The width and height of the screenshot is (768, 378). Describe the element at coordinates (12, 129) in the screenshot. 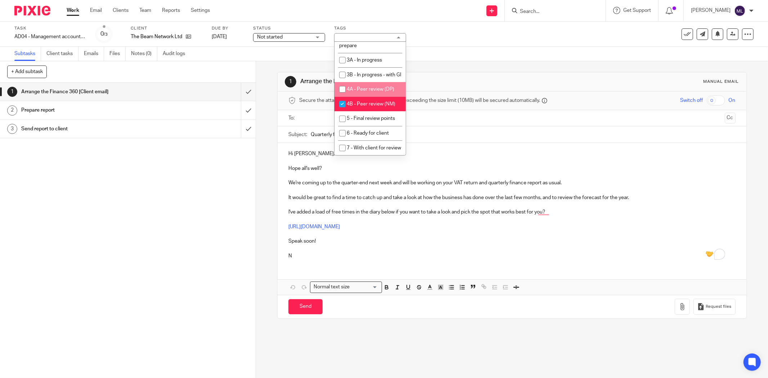

I see `div: 3` at that location.